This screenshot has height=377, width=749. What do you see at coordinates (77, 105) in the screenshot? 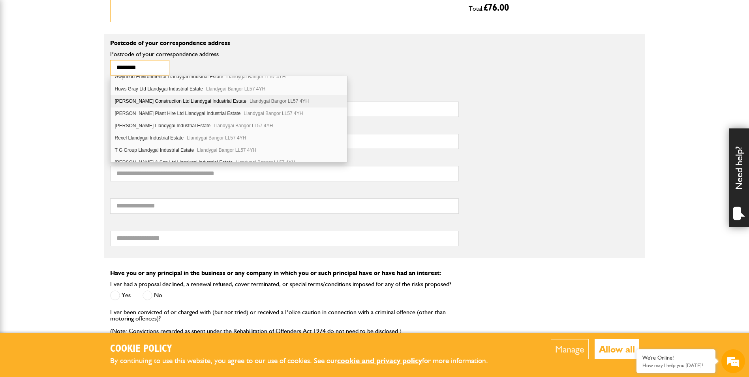
I see `input: Enter your email address` at bounding box center [77, 105].